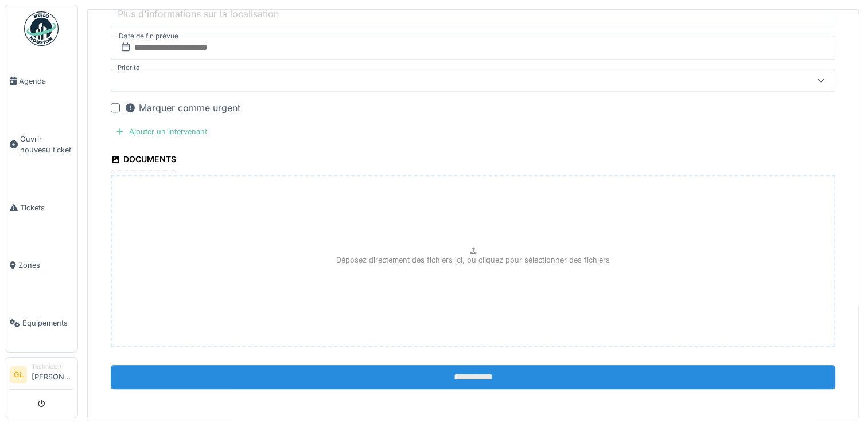 This screenshot has height=423, width=868. Describe the element at coordinates (41, 28) in the screenshot. I see `img: Badge_color-CXgf-gQk.svg` at that location.